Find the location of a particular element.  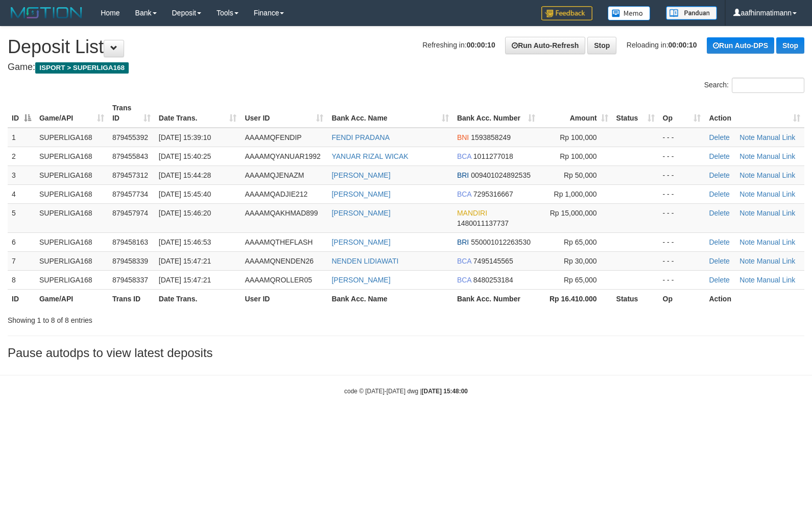

img: Button%20Memo.svg is located at coordinates (629, 13).